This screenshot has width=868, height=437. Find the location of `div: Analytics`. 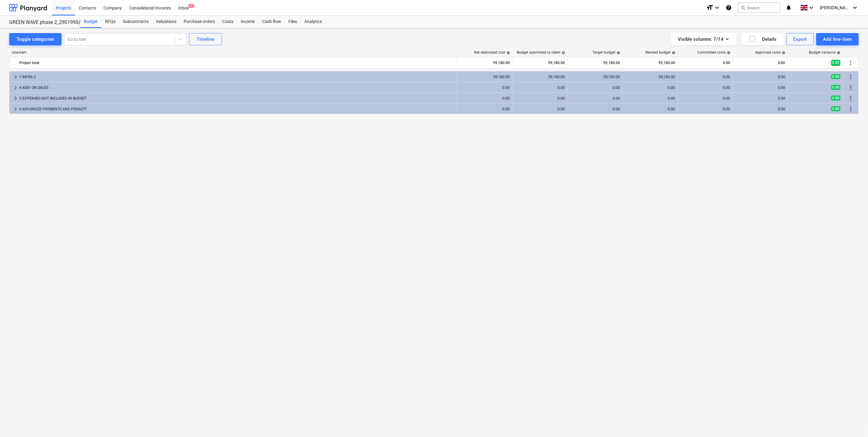

div: Analytics is located at coordinates (313, 22).